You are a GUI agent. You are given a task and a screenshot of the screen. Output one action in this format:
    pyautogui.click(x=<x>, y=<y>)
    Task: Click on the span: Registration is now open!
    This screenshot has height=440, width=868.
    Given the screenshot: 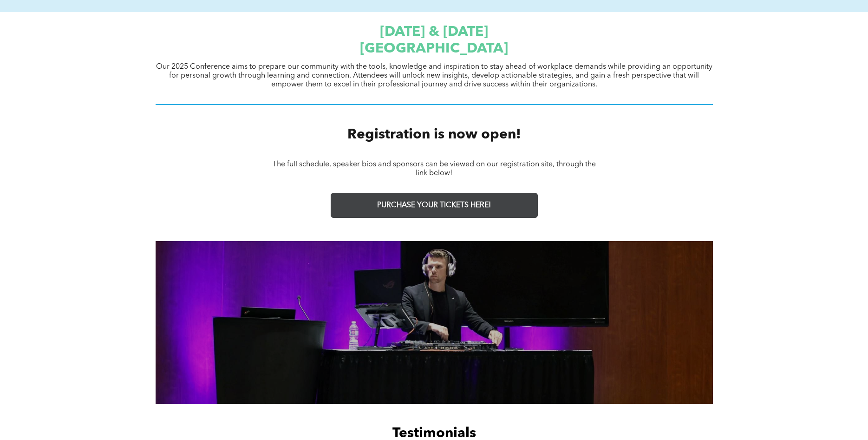 What is the action you would take?
    pyautogui.click(x=434, y=134)
    